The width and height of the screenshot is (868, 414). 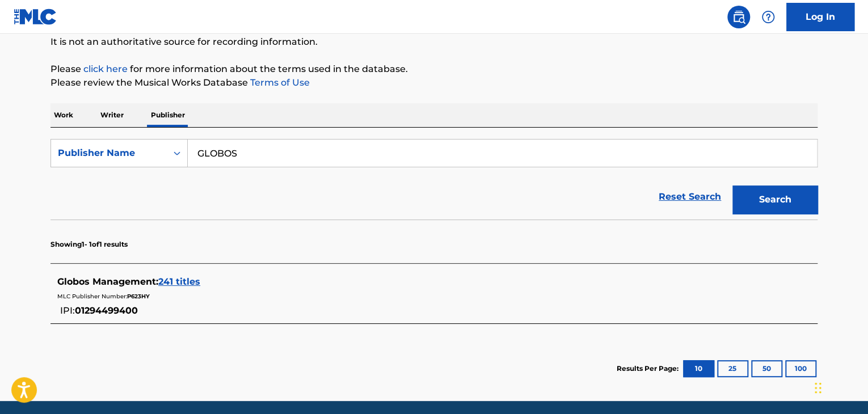 I want to click on a: Log In, so click(x=821, y=17).